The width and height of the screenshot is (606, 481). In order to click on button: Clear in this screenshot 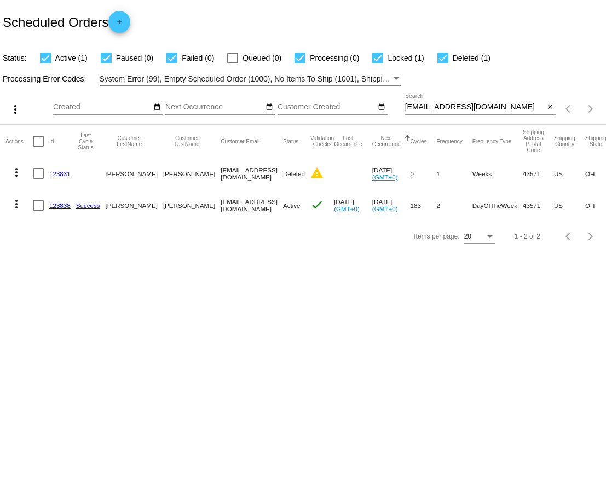, I will do `click(550, 107)`.